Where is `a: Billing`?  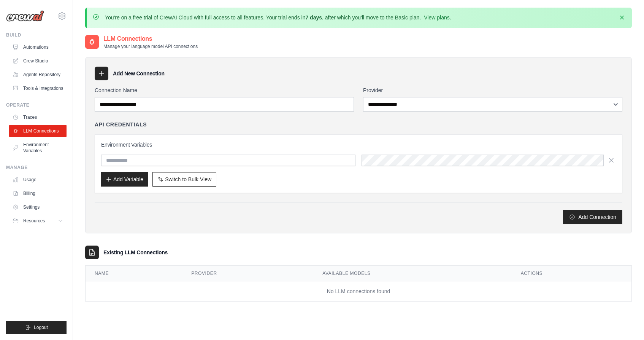
a: Billing is located at coordinates (38, 193).